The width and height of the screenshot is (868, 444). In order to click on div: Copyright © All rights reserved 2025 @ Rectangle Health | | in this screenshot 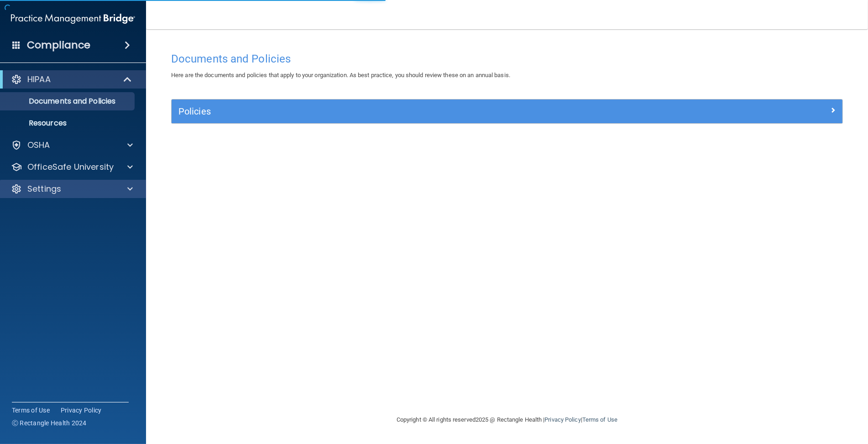, I will do `click(507, 420)`.